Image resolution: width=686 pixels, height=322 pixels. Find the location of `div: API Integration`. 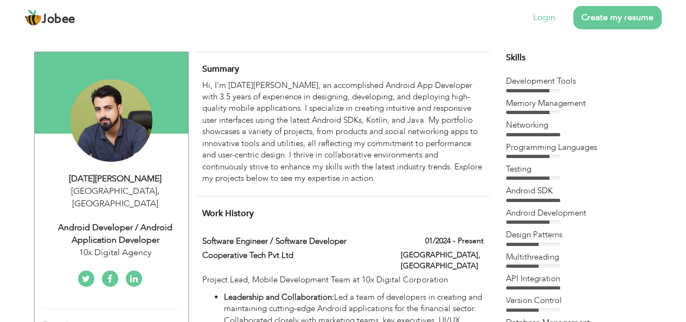

div: API Integration is located at coordinates (574, 278).